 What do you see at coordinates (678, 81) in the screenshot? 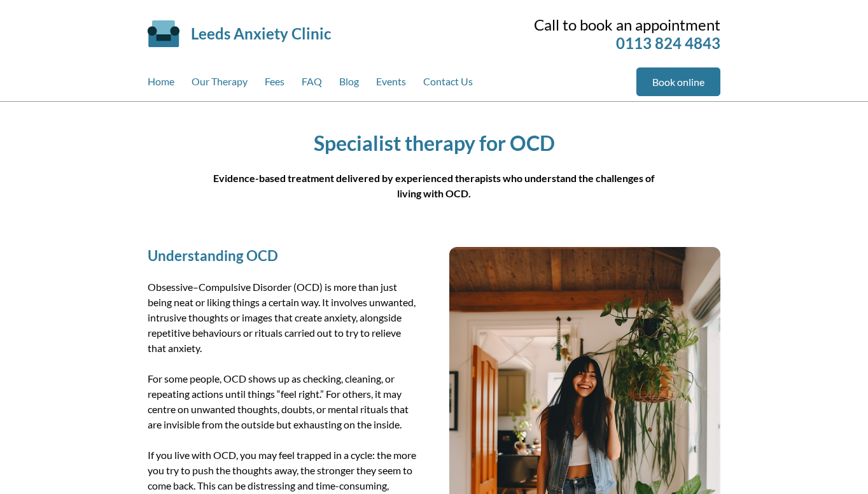
I see `a: Book online` at bounding box center [678, 81].